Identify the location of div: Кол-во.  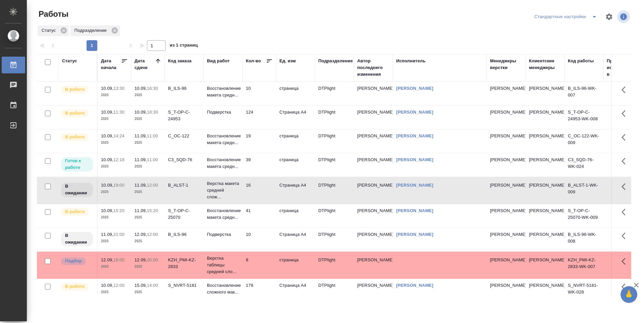
(253, 61).